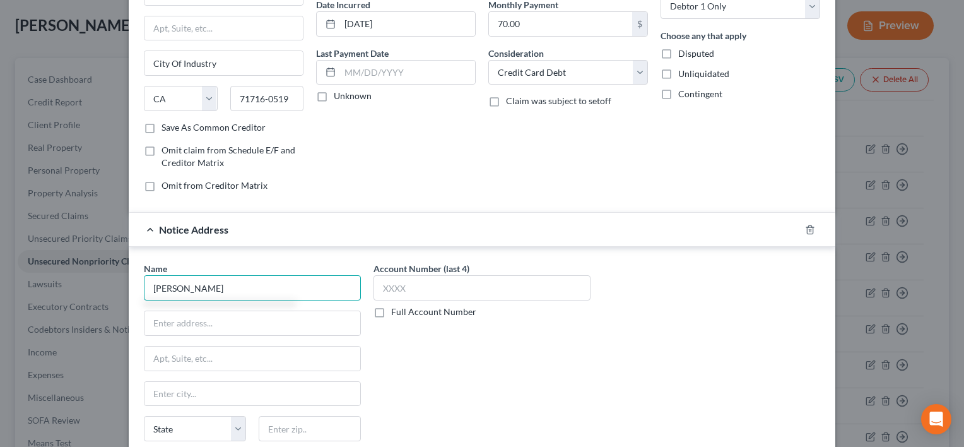 This screenshot has width=964, height=447. Describe the element at coordinates (696, 53) in the screenshot. I see `span: Disputed` at that location.